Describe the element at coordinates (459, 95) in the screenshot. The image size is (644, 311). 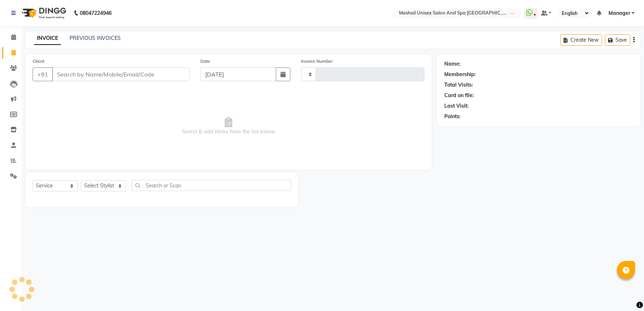
I see `div: Card on file:` at that location.